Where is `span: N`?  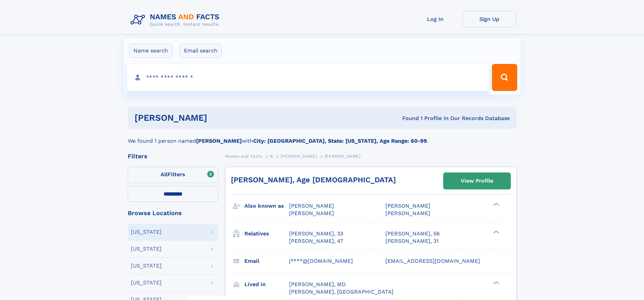 span: N is located at coordinates (271, 156).